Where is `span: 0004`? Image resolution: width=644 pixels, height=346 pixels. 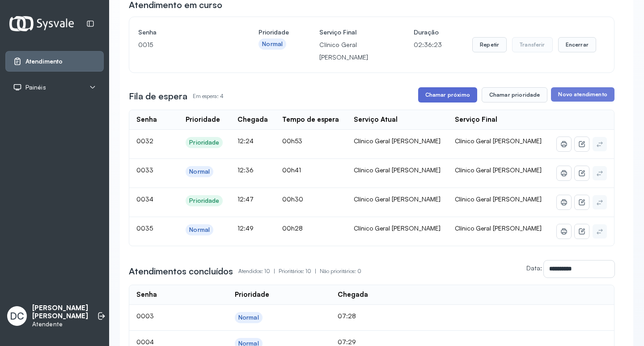
span: 0004 is located at coordinates (145, 342).